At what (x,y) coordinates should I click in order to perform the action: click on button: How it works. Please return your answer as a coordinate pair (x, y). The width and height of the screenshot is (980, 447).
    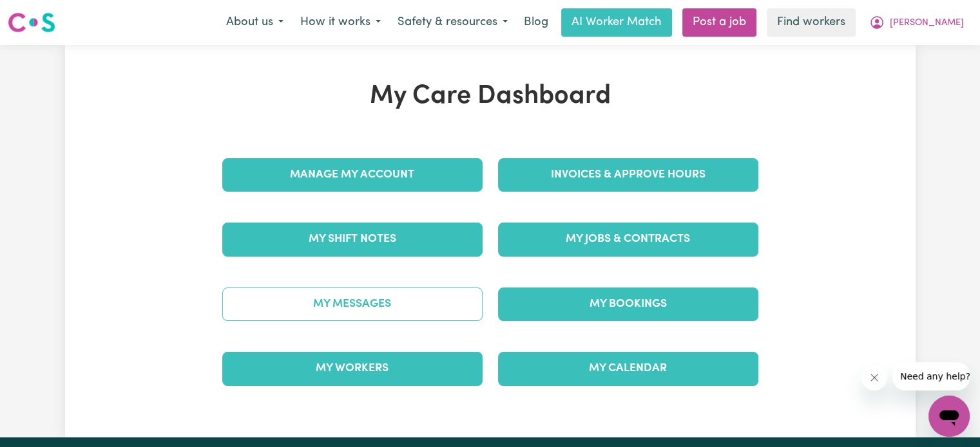
    Looking at the image, I should click on (340, 22).